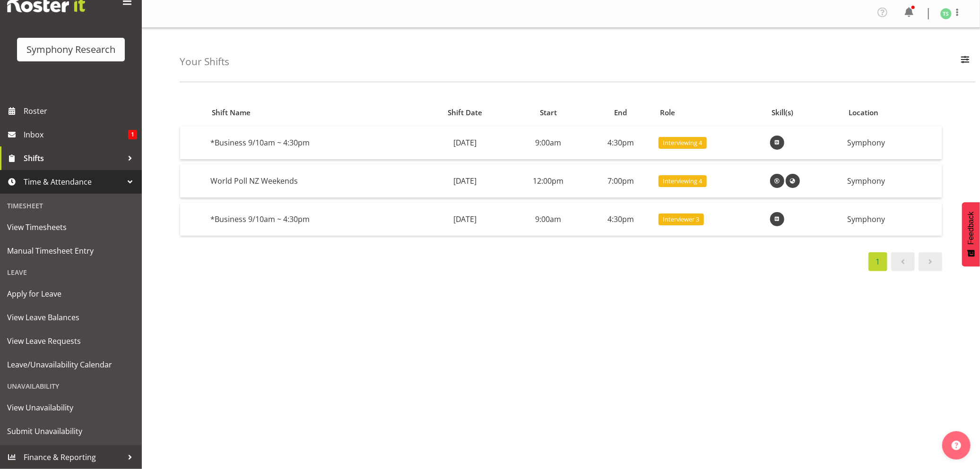 Image resolution: width=980 pixels, height=469 pixels. I want to click on div: Shift Date, so click(465, 113).